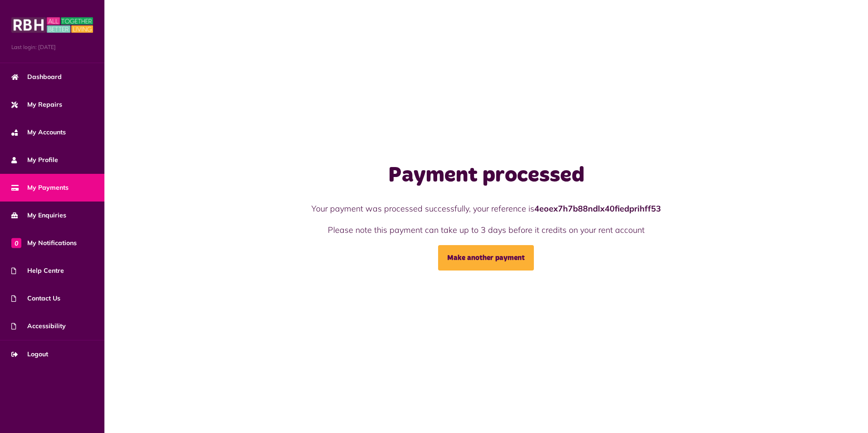 The height and width of the screenshot is (433, 868). What do you see at coordinates (29, 354) in the screenshot?
I see `span: Logout` at bounding box center [29, 354].